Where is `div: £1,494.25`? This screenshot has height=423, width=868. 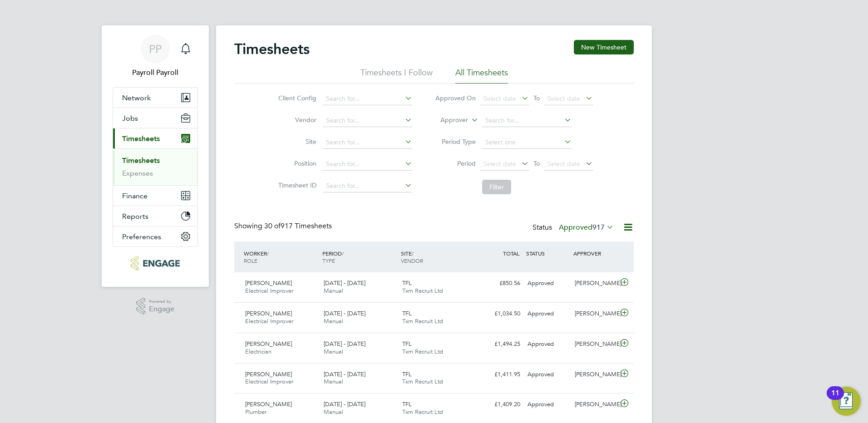 div: £1,494.25 is located at coordinates (500, 344).